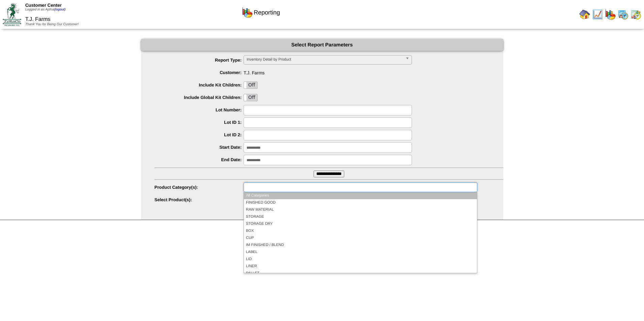 The height and width of the screenshot is (321, 644). What do you see at coordinates (199, 122) in the screenshot?
I see `label: Lot ID 1:` at bounding box center [199, 122].